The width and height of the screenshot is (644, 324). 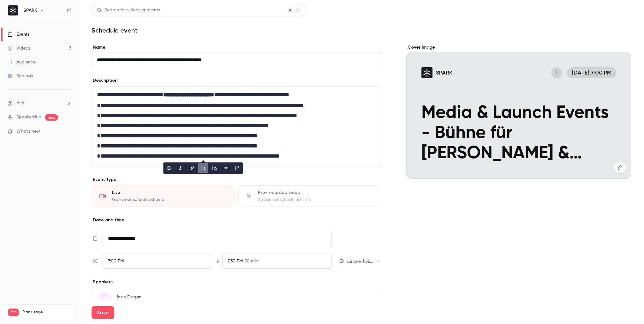 I want to click on button: link, so click(x=192, y=168).